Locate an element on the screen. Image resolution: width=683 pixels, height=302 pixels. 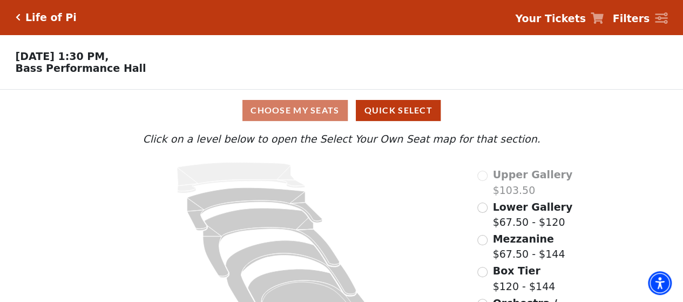
span: Box Tier is located at coordinates (516, 270).